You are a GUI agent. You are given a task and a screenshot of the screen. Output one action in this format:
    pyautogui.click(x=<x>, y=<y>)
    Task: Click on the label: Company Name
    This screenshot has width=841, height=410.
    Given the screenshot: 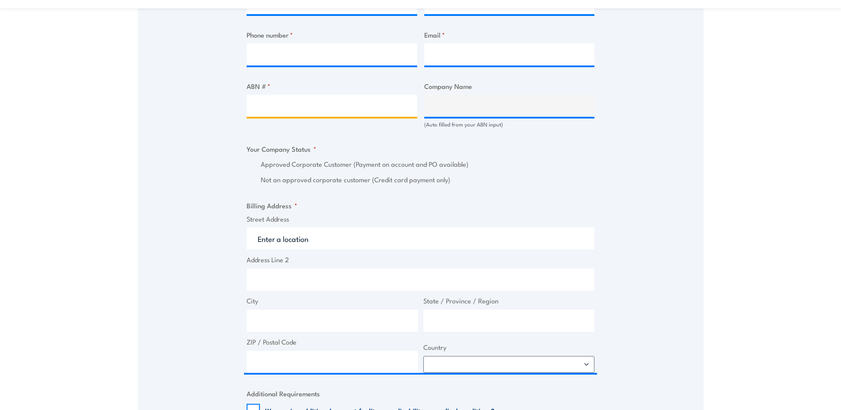 What is the action you would take?
    pyautogui.click(x=510, y=86)
    